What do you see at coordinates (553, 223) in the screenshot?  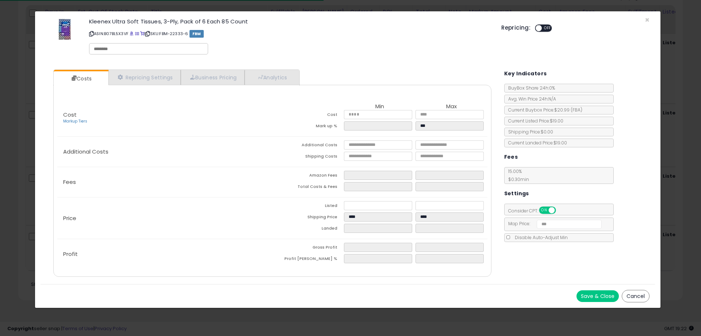 I see `span: Map Price:` at bounding box center [553, 223].